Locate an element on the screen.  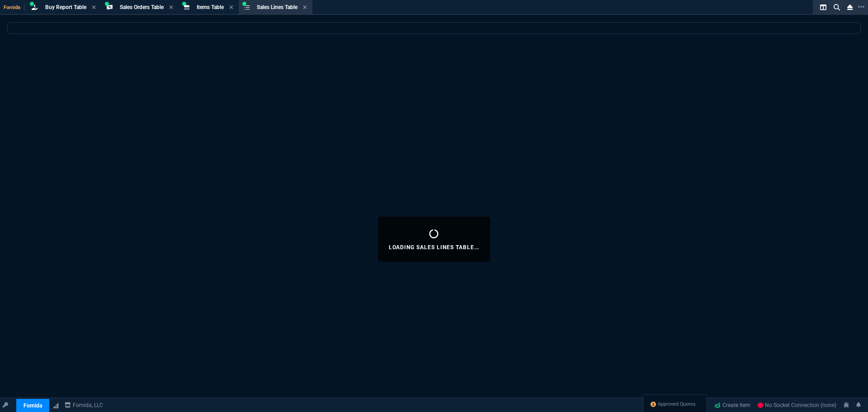
nx-icon: Open New Tab is located at coordinates (861, 6).